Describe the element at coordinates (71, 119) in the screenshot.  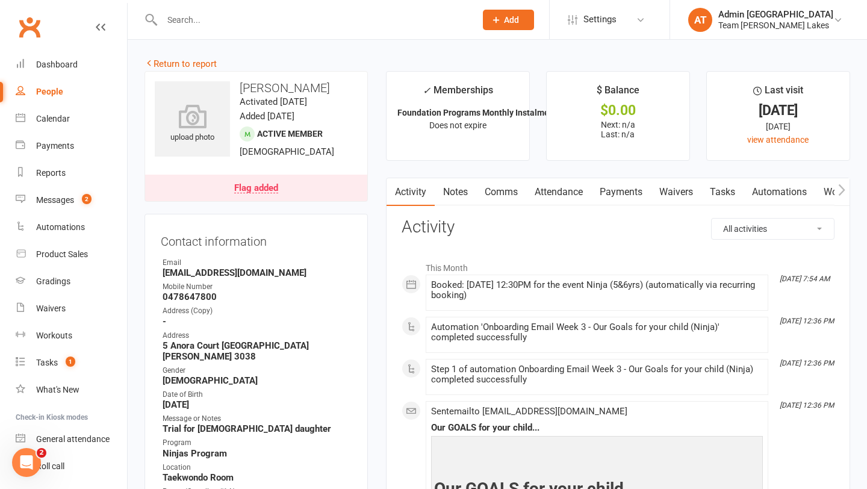
I see `a: Calendar` at that location.